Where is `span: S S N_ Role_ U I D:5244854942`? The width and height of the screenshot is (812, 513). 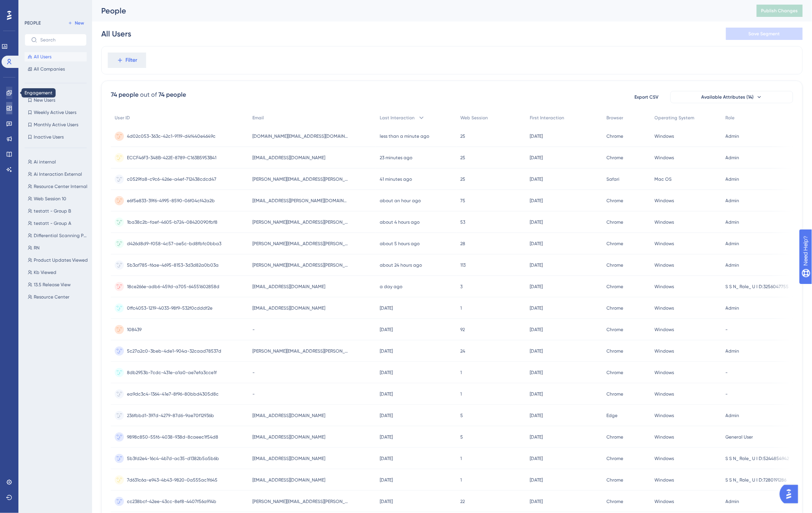
span: S S N_ Role_ U I D:5244854942 is located at coordinates (758, 459).